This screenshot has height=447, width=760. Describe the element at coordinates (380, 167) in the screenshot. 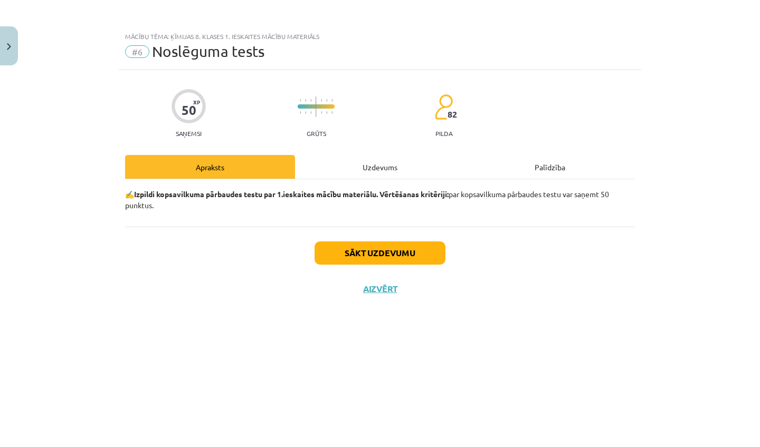

I see `div: Uzdevums` at that location.